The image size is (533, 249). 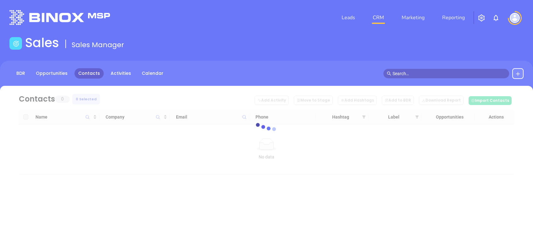 I want to click on input: Search…, so click(x=449, y=74).